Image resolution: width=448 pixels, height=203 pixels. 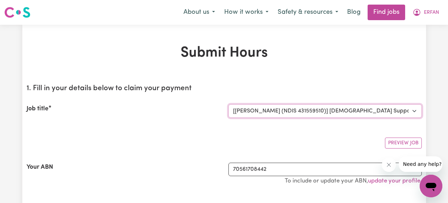 I want to click on span: ERFAN, so click(x=432, y=13).